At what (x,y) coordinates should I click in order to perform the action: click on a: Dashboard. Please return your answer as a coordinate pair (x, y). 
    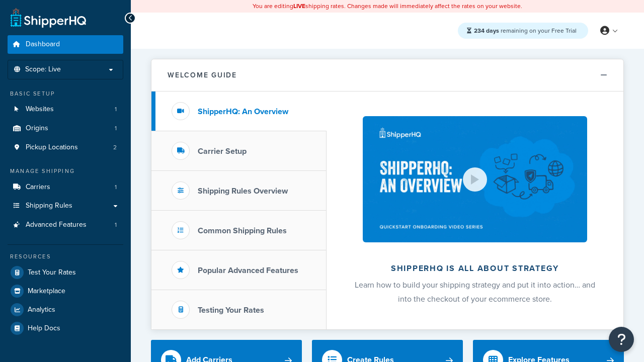
    Looking at the image, I should click on (66, 44).